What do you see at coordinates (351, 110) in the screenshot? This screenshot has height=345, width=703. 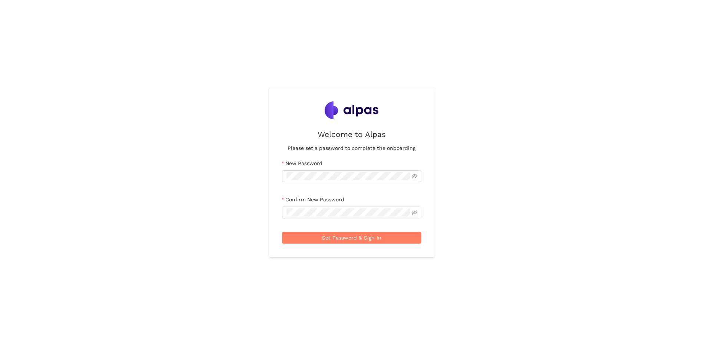 I see `img: Alpas Logo` at bounding box center [351, 110].